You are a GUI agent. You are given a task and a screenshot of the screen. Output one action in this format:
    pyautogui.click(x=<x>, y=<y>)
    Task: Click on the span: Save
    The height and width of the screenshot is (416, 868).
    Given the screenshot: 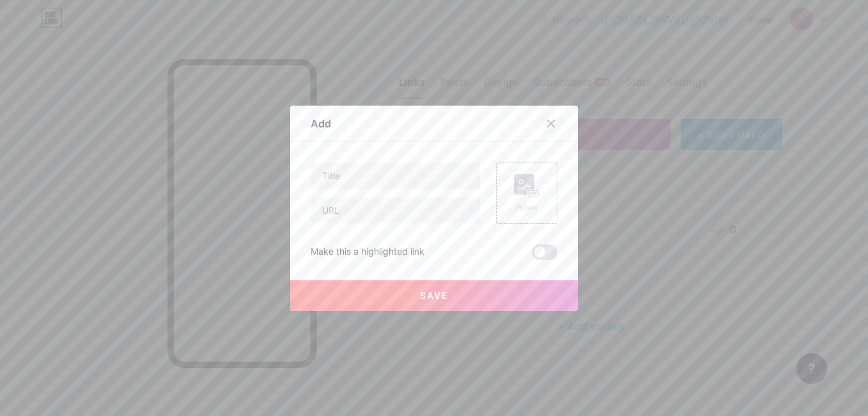 What is the action you would take?
    pyautogui.click(x=434, y=295)
    